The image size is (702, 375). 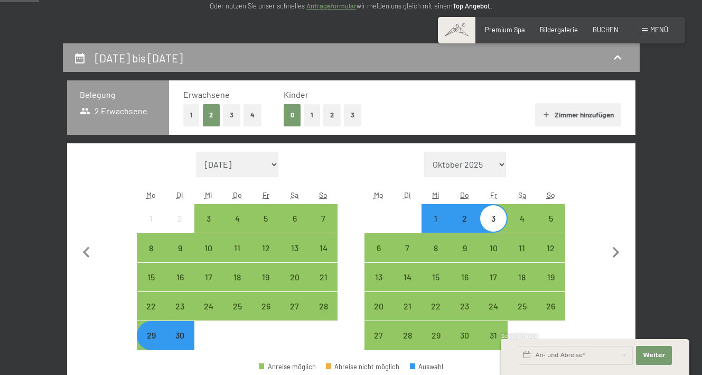 What do you see at coordinates (266, 218) in the screenshot?
I see `div: Fri Sep 05 2025` at bounding box center [266, 218].